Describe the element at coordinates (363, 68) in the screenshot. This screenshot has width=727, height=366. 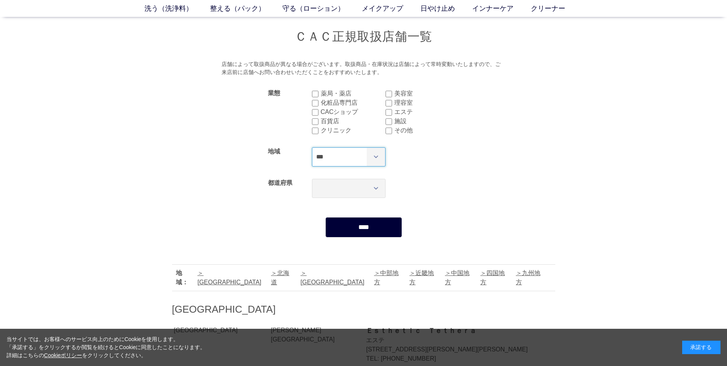
I see `div: 店舗によって取扱商品が異なる場合がございます。取扱商品・在庫状況は店舗によって常時変動いたしますので、ご来店前に店舗へお問い合わせいただくことをおすすめいたします。` at that location.